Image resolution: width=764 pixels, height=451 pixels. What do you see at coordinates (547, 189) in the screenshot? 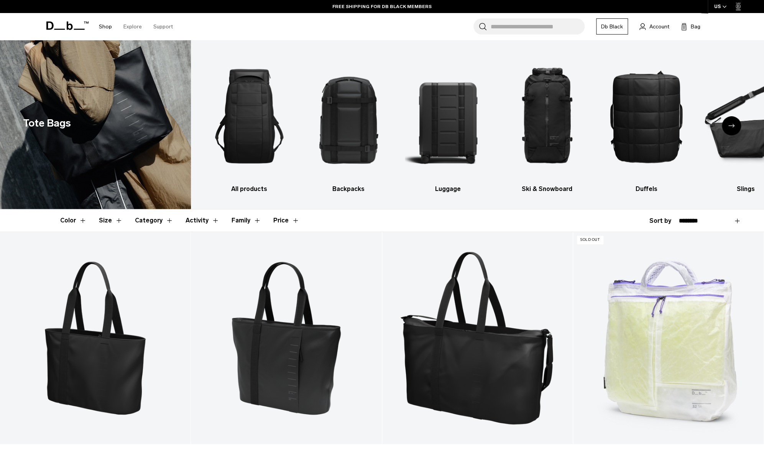
I see `h3: Ski & Snowboard` at bounding box center [547, 189].